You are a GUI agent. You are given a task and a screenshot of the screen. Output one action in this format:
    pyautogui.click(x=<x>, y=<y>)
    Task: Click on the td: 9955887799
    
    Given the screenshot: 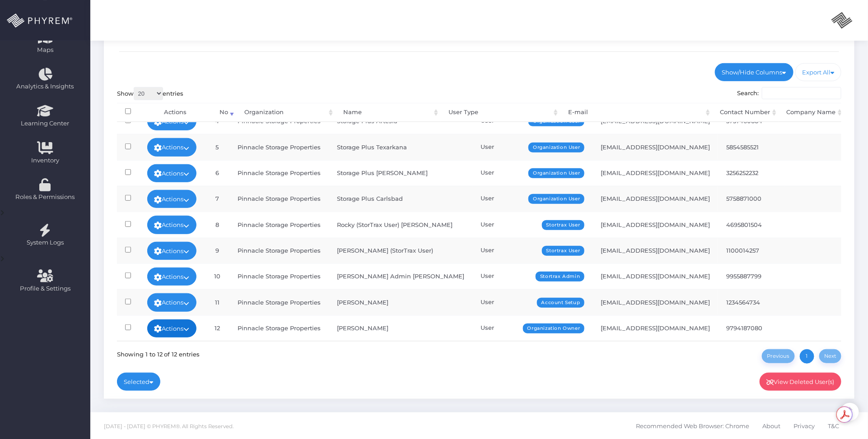 What is the action you would take?
    pyautogui.click(x=751, y=276)
    